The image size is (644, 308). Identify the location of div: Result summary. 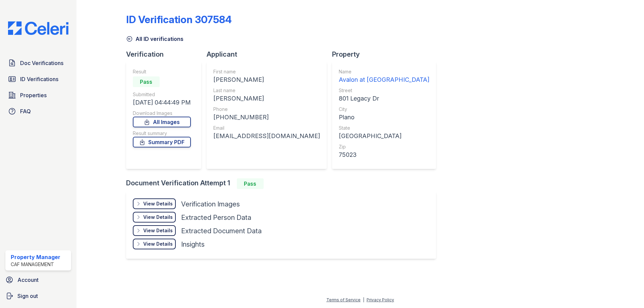
(162, 133).